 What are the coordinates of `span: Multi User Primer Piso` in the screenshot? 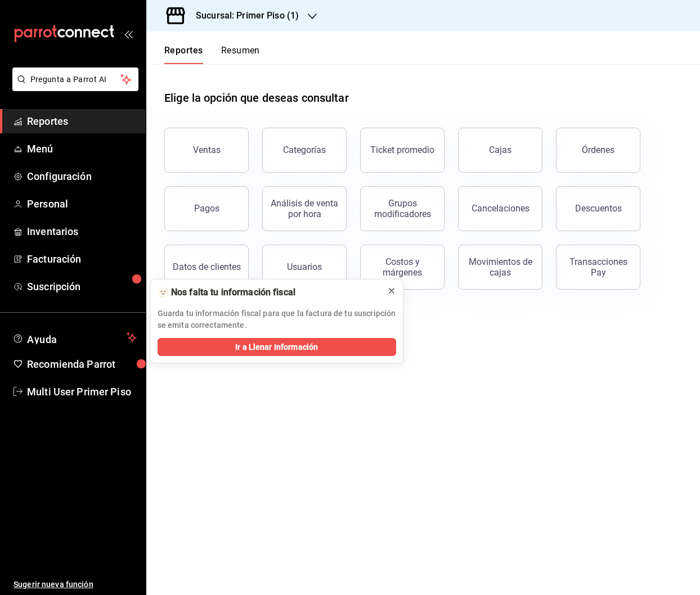 It's located at (82, 392).